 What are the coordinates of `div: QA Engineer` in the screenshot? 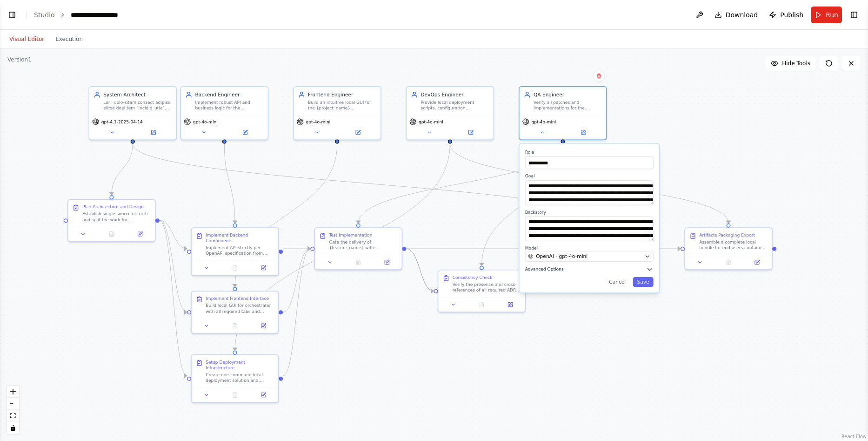 It's located at (567, 95).